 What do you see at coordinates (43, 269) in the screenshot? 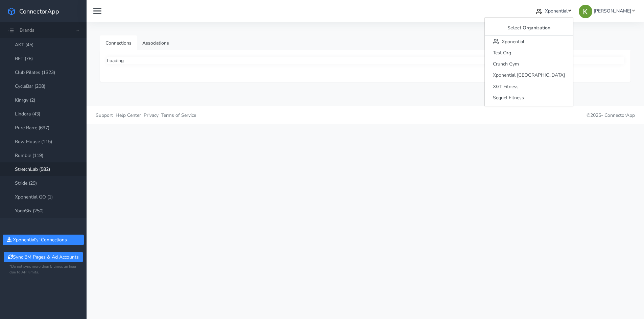
I see `small: *Do not sync more then 5 times an hour due to API limits.` at bounding box center [43, 269].